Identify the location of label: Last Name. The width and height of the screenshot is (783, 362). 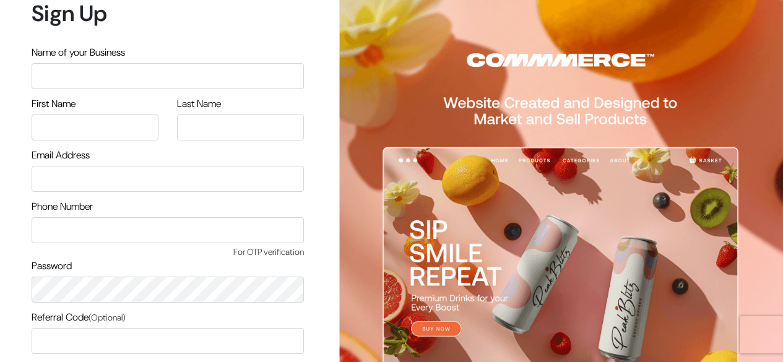
(199, 104).